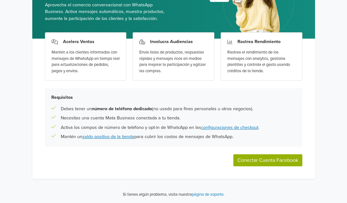 The image size is (347, 203). I want to click on div: Mantén a los clientes informados con mensajes de WhatsApp en tiempo real para actualizaciones de ..., so click(86, 62).